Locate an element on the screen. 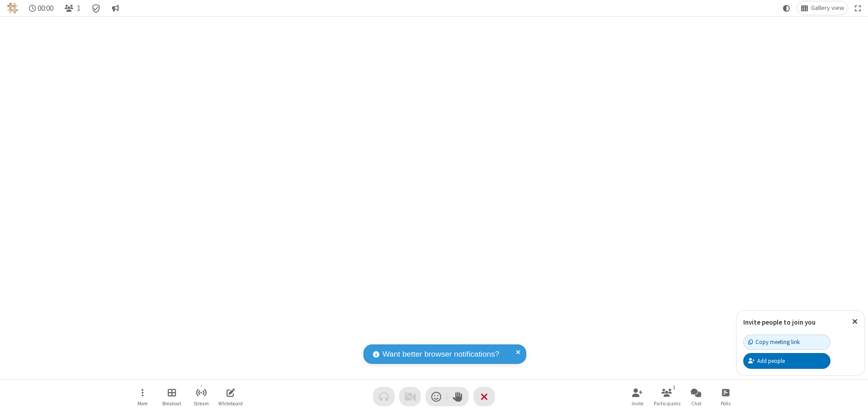 The image size is (868, 413). button: Open menu is located at coordinates (143, 397).